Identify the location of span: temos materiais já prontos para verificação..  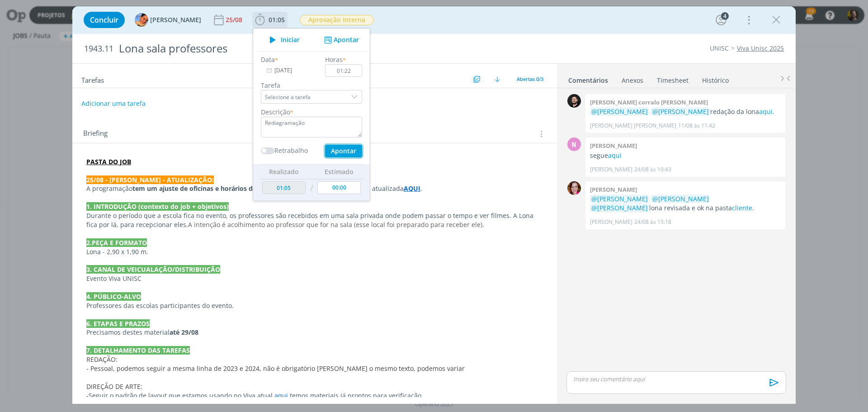
(356, 395).